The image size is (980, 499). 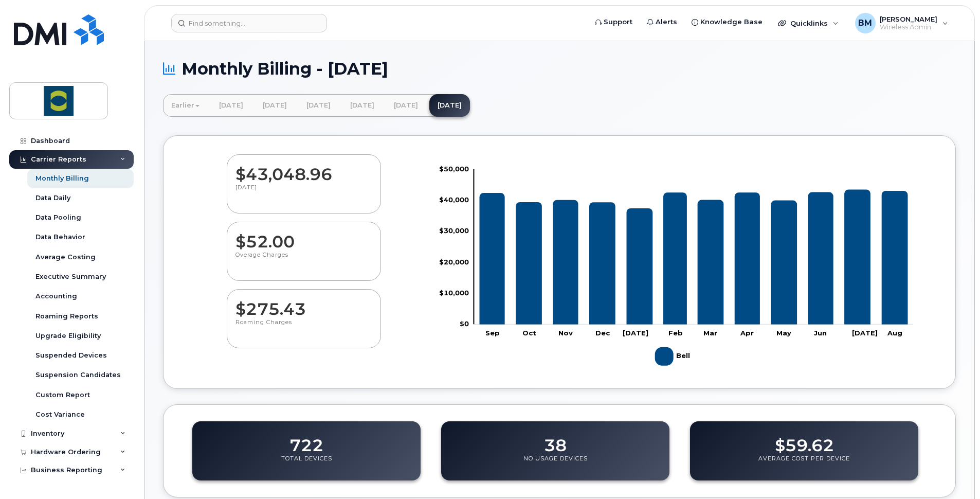 What do you see at coordinates (676, 267) in the screenshot?
I see `g: Chart` at bounding box center [676, 267].